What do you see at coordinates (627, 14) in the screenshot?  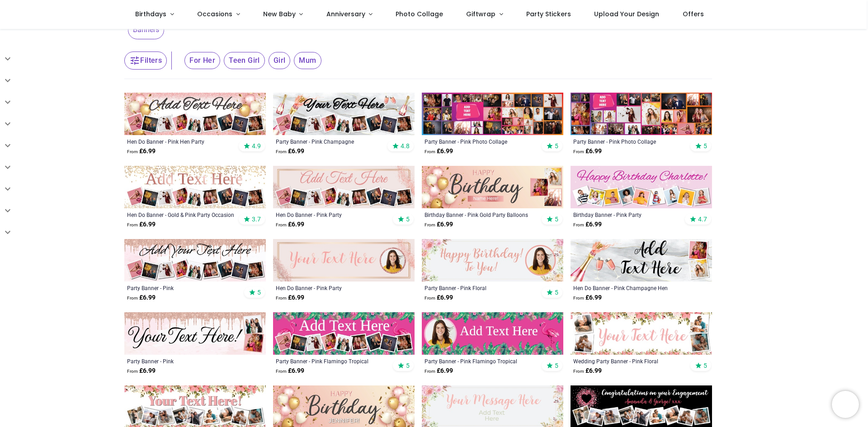 I see `span: Upload Your Design` at bounding box center [627, 14].